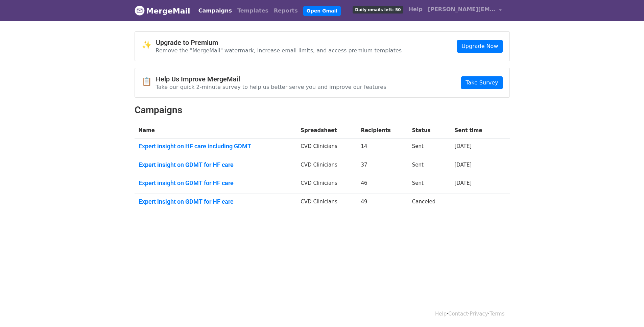  Describe the element at coordinates (216, 130) in the screenshot. I see `th: Name` at that location.